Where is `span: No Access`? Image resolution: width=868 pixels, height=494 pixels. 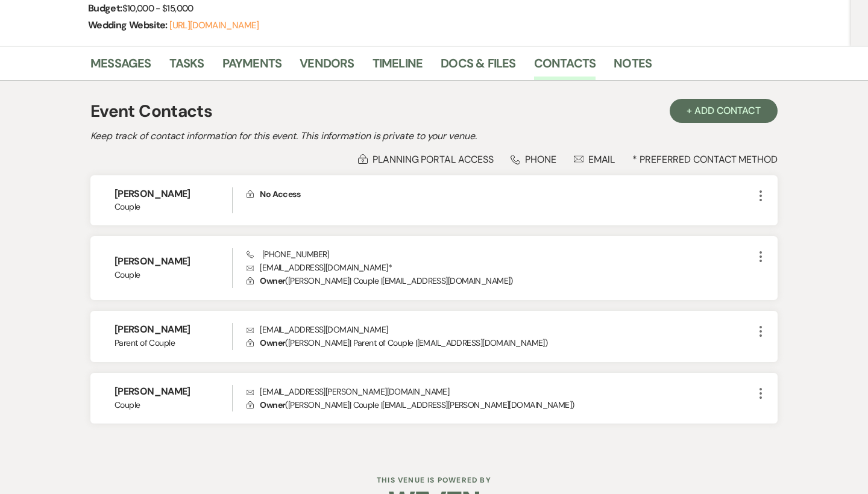 span: No Access is located at coordinates (280, 194).